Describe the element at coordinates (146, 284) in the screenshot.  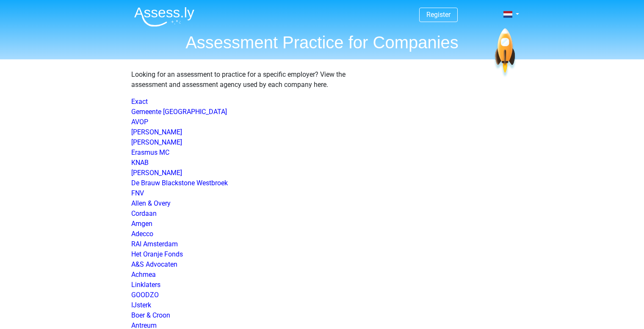
I see `a: Linklaters` at that location.